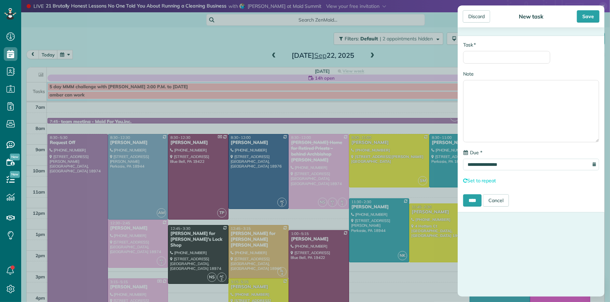 The width and height of the screenshot is (610, 302). I want to click on div: Save, so click(588, 16).